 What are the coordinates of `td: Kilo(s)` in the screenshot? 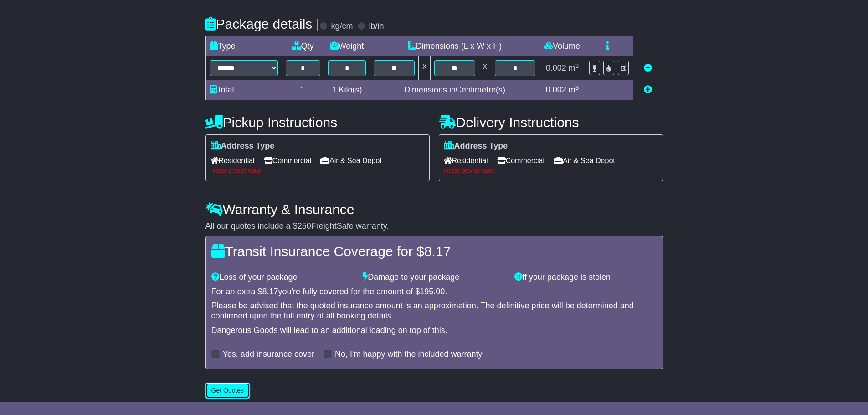 It's located at (347, 90).